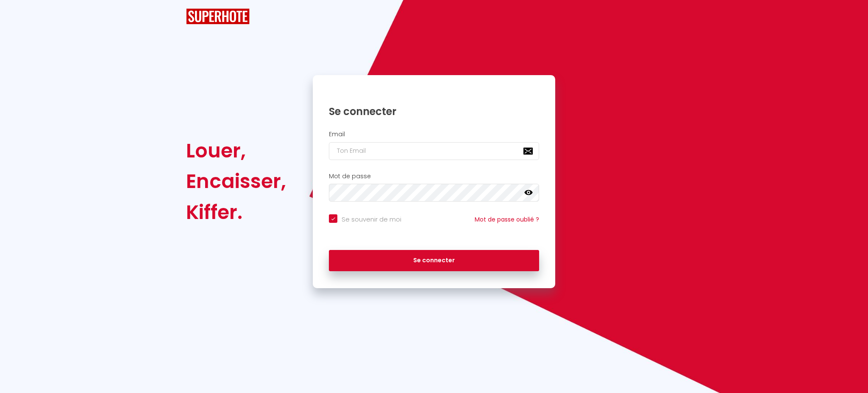 This screenshot has height=393, width=868. What do you see at coordinates (434, 151) in the screenshot?
I see `input: Ton Email` at bounding box center [434, 151].